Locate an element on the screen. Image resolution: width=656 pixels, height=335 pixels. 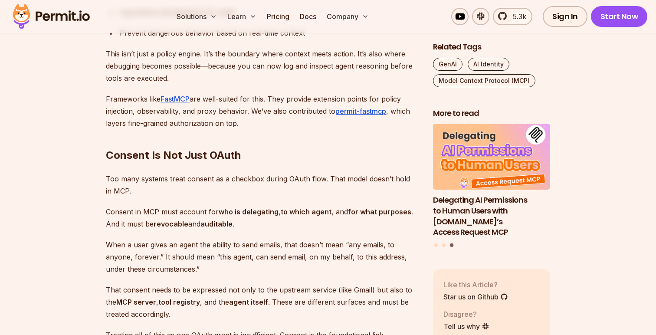
button: Go to slide 1 is located at coordinates (436, 245).